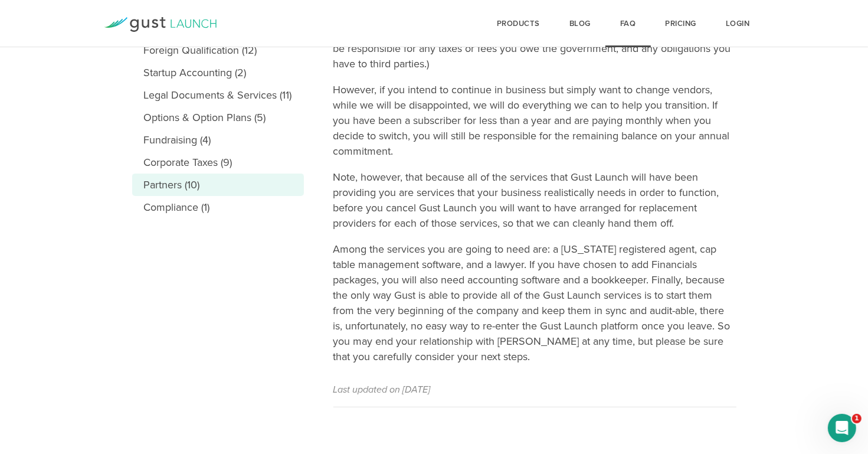  Describe the element at coordinates (218, 95) in the screenshot. I see `a: Legal Documents & Services (11)` at that location.